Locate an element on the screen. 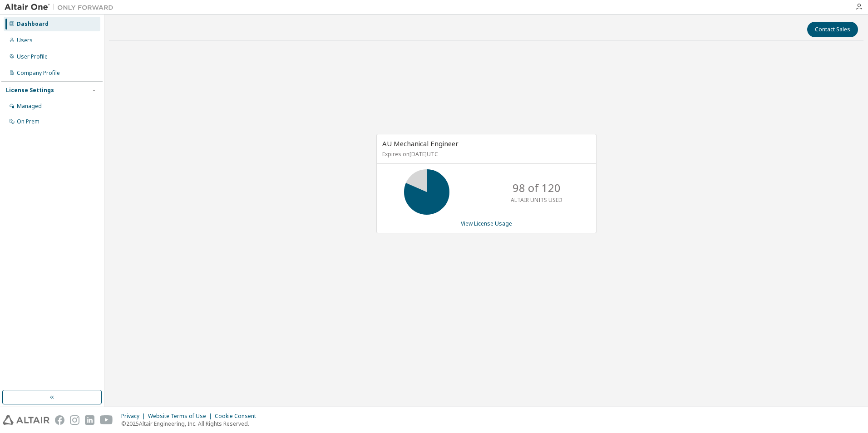  img: youtube.svg is located at coordinates (106, 420).